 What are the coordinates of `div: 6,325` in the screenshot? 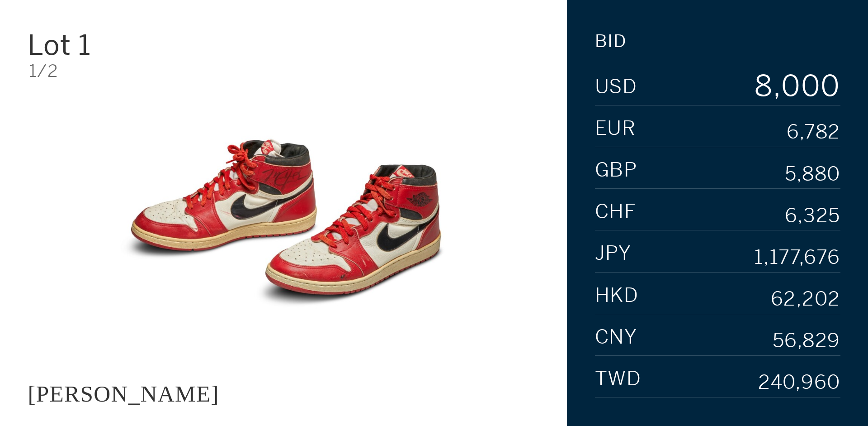 It's located at (812, 216).